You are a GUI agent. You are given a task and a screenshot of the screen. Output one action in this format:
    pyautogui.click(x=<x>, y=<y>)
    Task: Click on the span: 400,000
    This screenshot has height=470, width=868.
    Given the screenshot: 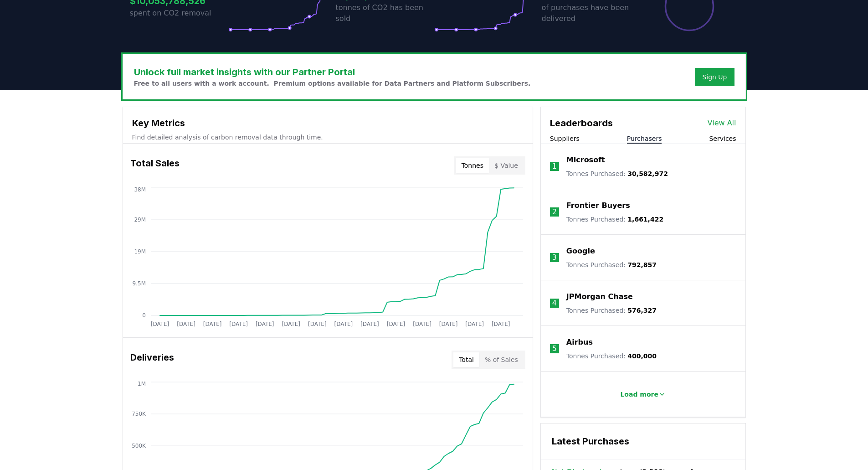 What is the action you would take?
    pyautogui.click(x=642, y=356)
    